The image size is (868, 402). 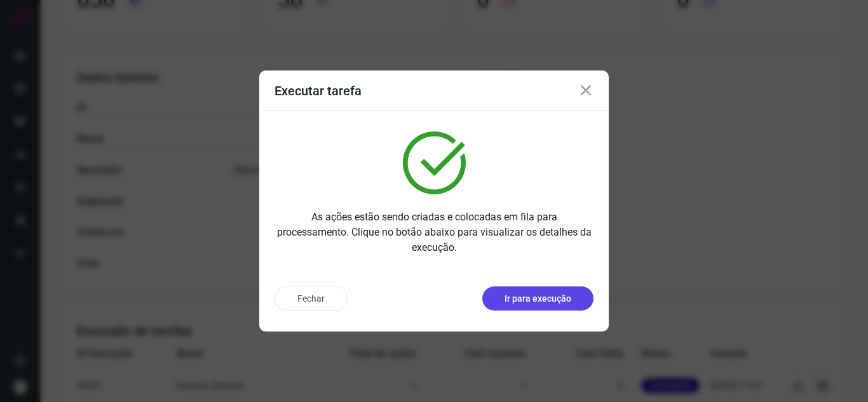 What do you see at coordinates (311, 299) in the screenshot?
I see `button: Fechar` at bounding box center [311, 299].